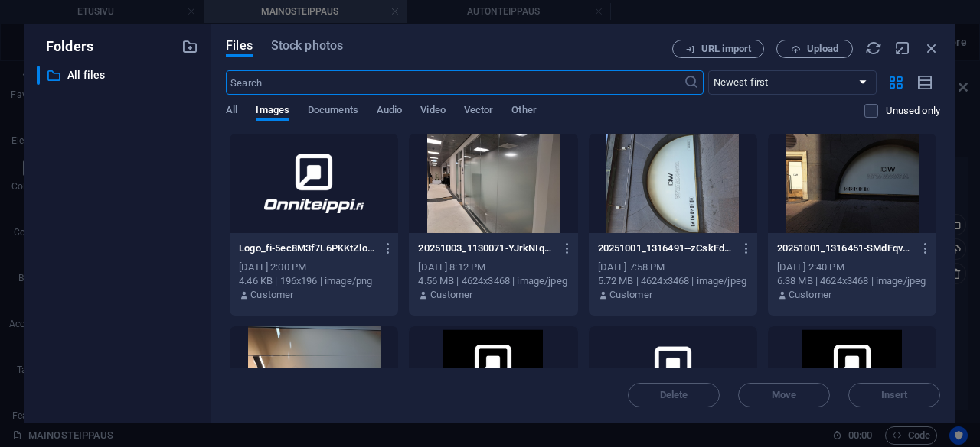 The image size is (980, 447). Describe the element at coordinates (118, 75) in the screenshot. I see `p: All files` at that location.